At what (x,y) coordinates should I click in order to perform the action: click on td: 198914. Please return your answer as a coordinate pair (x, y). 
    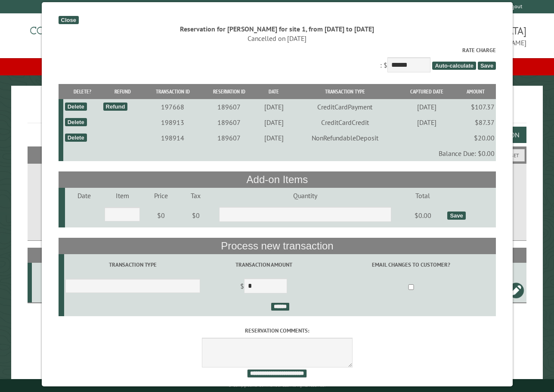
    Looking at the image, I should click on (173, 138).